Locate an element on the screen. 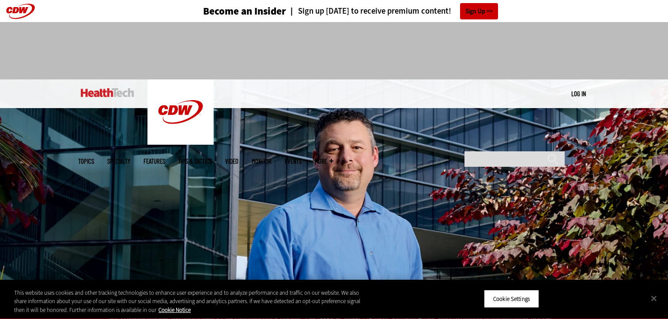  button: Cookie Settings is located at coordinates (511, 299).